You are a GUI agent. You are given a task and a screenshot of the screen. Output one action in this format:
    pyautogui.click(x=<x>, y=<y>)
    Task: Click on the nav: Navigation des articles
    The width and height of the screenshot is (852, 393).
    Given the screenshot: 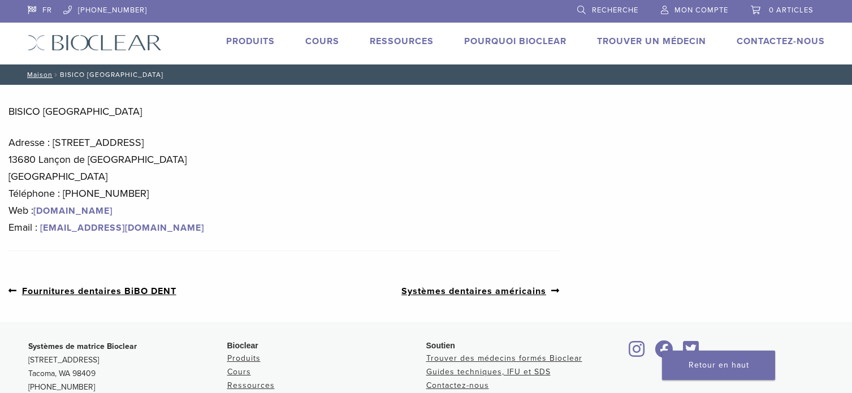 What is the action you would take?
    pyautogui.click(x=284, y=291)
    